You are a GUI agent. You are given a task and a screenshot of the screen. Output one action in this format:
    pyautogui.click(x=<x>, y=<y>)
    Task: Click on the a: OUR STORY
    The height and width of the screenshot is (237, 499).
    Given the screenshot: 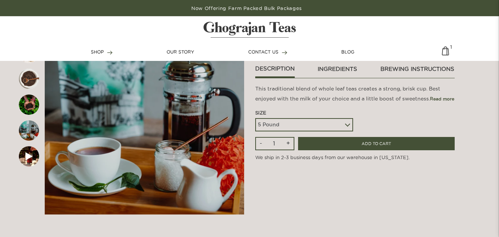 What is the action you would take?
    pyautogui.click(x=180, y=52)
    